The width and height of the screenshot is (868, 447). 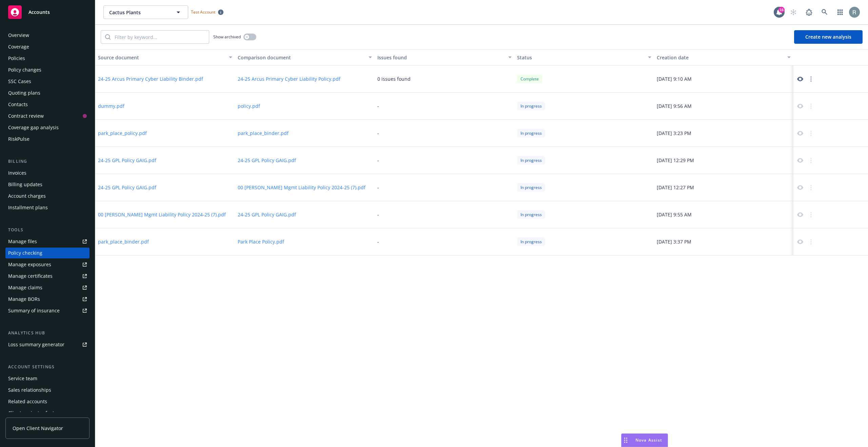 I want to click on button: Status, so click(x=584, y=57).